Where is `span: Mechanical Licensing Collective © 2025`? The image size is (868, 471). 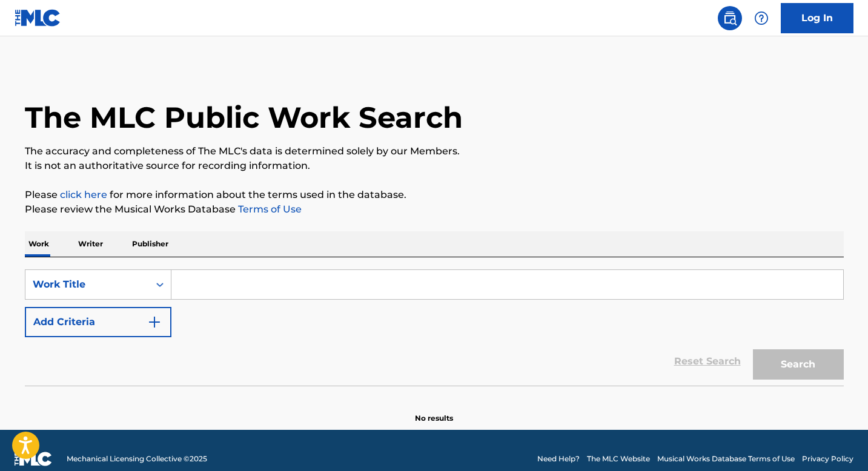 span: Mechanical Licensing Collective © 2025 is located at coordinates (137, 459).